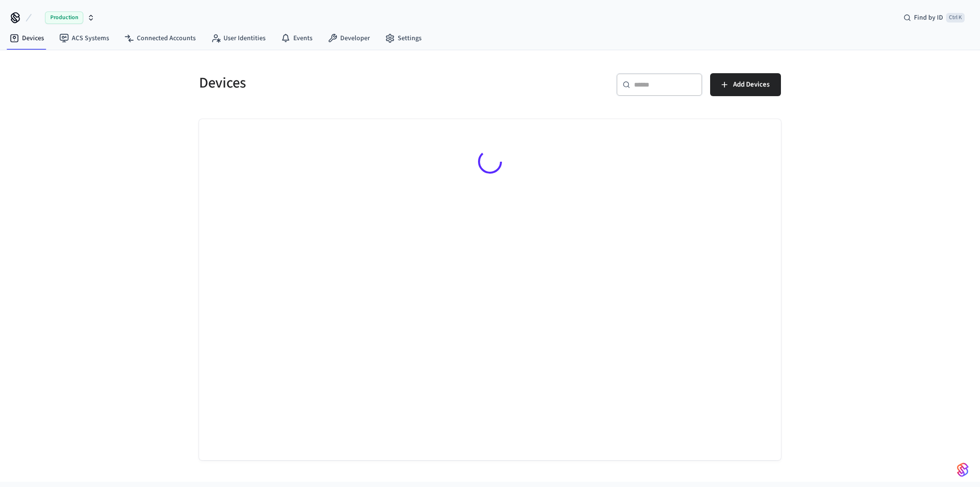 The image size is (980, 487). I want to click on h5: Devices, so click(342, 83).